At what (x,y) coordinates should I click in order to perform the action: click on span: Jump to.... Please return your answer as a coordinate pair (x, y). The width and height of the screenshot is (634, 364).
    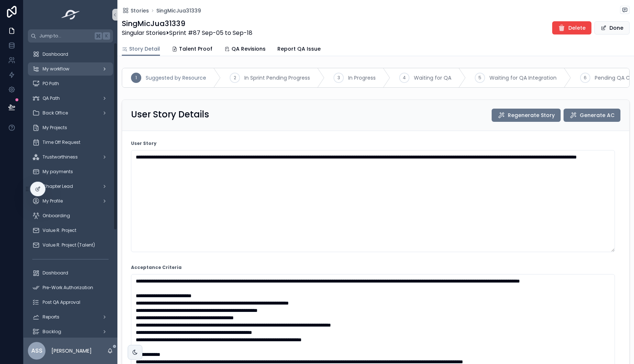
    Looking at the image, I should click on (65, 36).